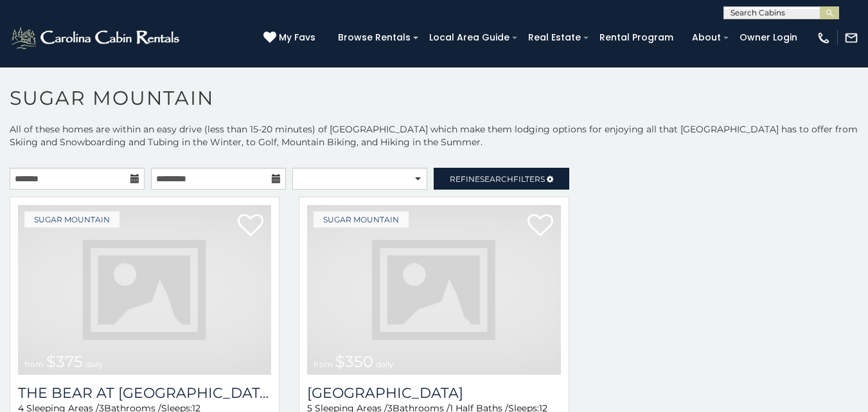 The width and height of the screenshot is (868, 412). What do you see at coordinates (291, 38) in the screenshot?
I see `a: My Favs` at bounding box center [291, 38].